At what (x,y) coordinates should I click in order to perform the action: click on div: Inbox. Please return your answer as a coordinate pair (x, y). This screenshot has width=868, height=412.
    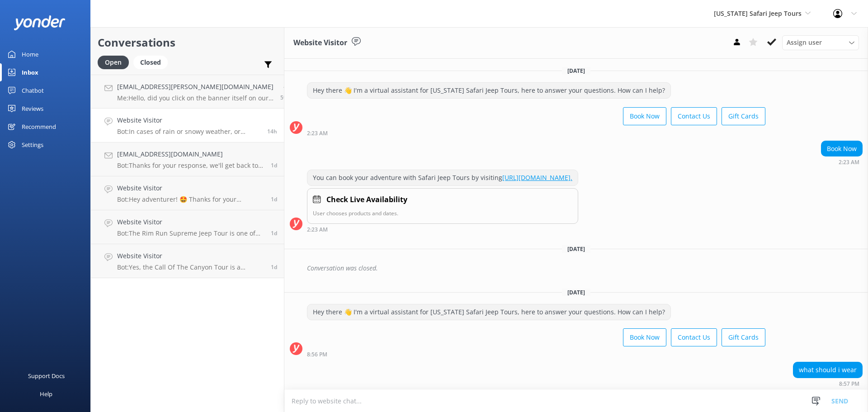
    Looking at the image, I should click on (30, 72).